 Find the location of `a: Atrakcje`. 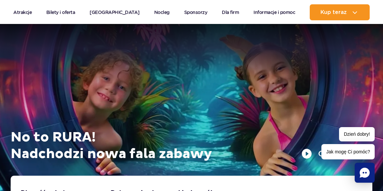

a: Atrakcje is located at coordinates (22, 12).